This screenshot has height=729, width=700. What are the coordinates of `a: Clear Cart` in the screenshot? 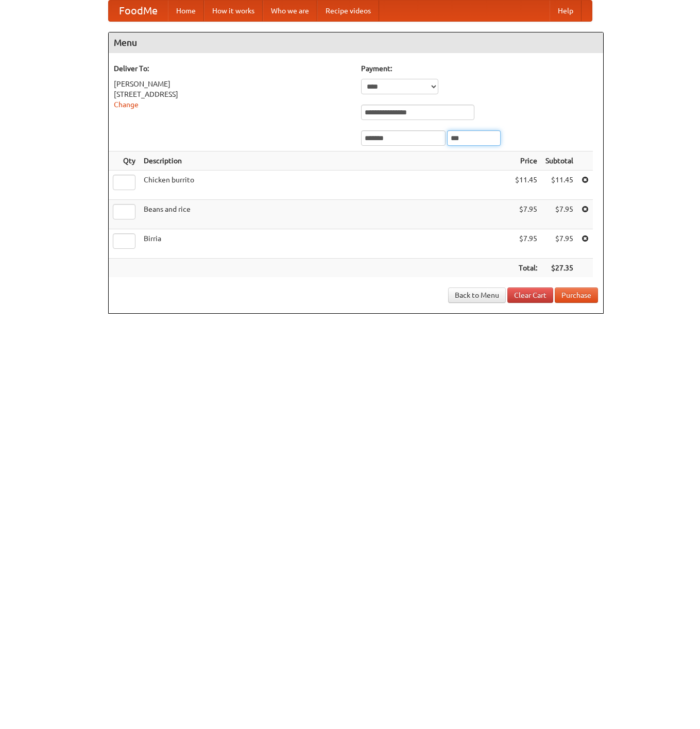 It's located at (530, 296).